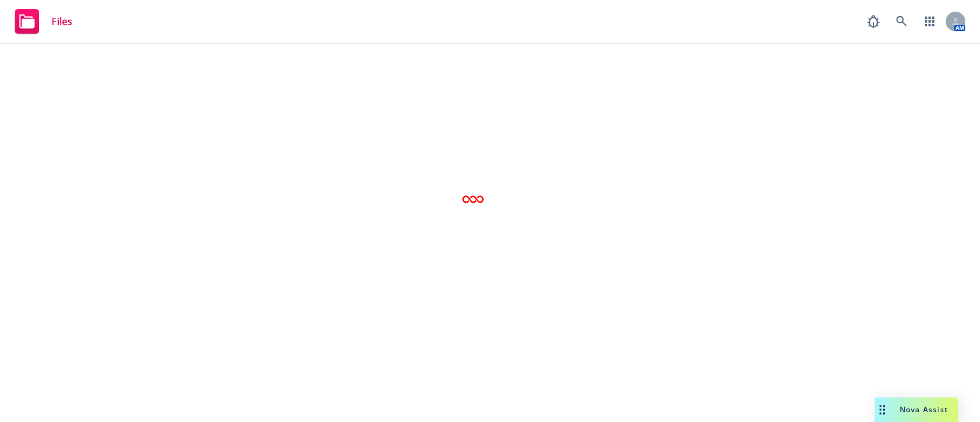  Describe the element at coordinates (916, 410) in the screenshot. I see `button: Nova Assist` at that location.